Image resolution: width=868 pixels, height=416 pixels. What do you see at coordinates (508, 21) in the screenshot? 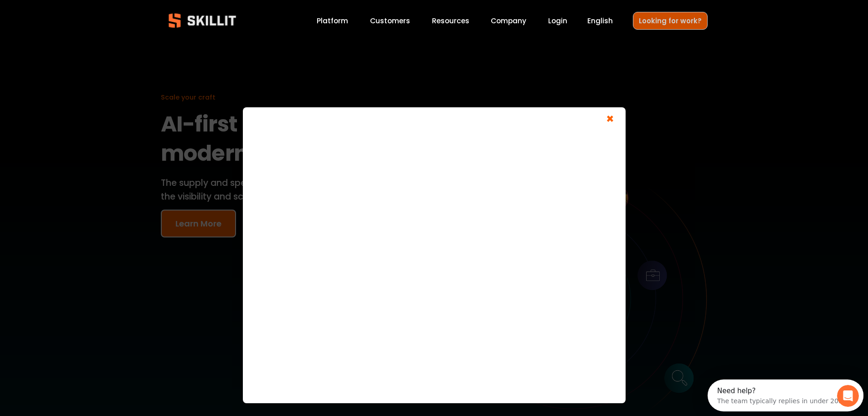
I see `a: Company` at bounding box center [508, 21].